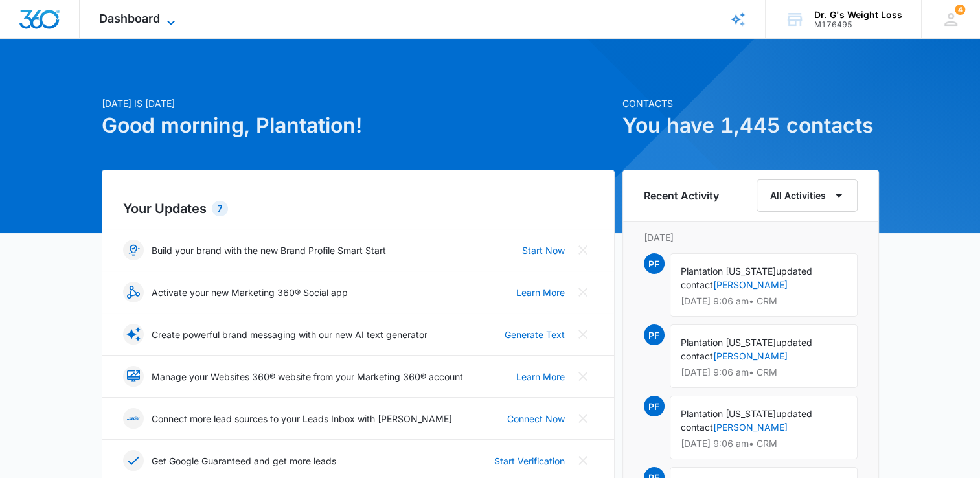 The width and height of the screenshot is (980, 478). I want to click on h1: You have 1,445 contacts, so click(751, 126).